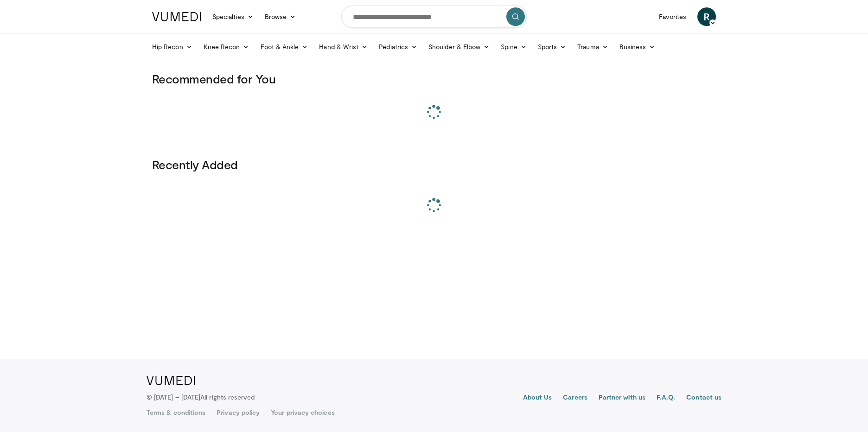 The image size is (868, 432). Describe the element at coordinates (343, 47) in the screenshot. I see `a: Hand & Wrist` at that location.